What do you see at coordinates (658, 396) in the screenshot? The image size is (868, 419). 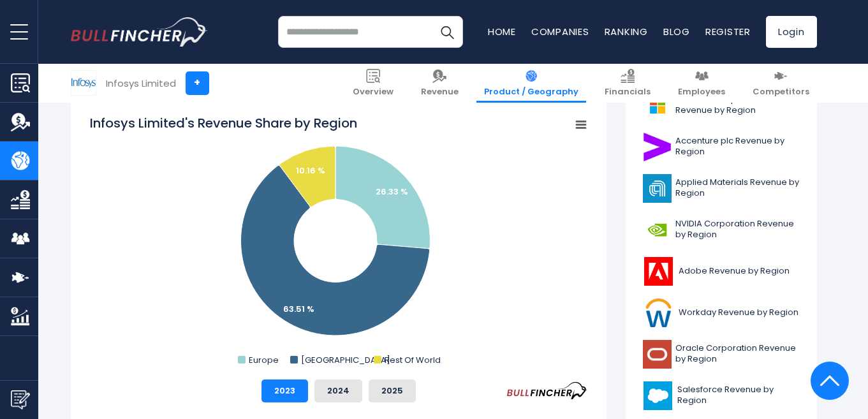 I see `img: CRM logo` at bounding box center [658, 396].